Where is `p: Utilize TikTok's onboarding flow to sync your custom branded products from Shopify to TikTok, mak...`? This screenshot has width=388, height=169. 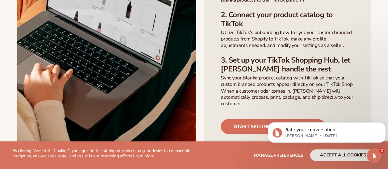
p: Utilize TikTok's onboarding flow to sync your custom branded products from Shopify to TikTok, mak... is located at coordinates (287, 39).